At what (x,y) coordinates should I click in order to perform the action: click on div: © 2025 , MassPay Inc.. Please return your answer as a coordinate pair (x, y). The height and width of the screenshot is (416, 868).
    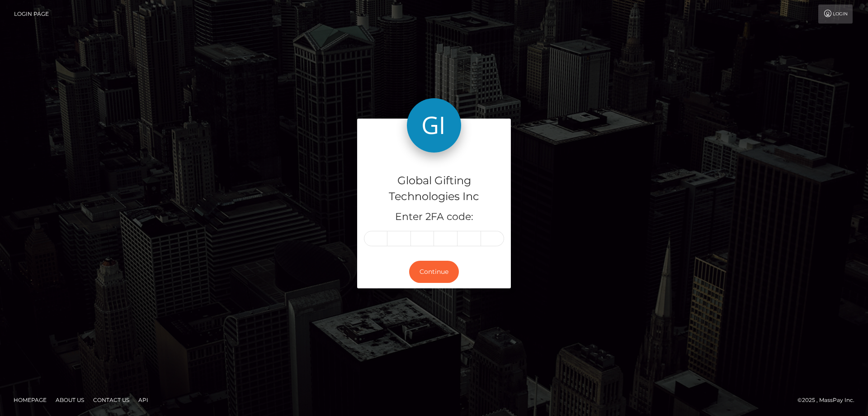
    Looking at the image, I should click on (829, 400).